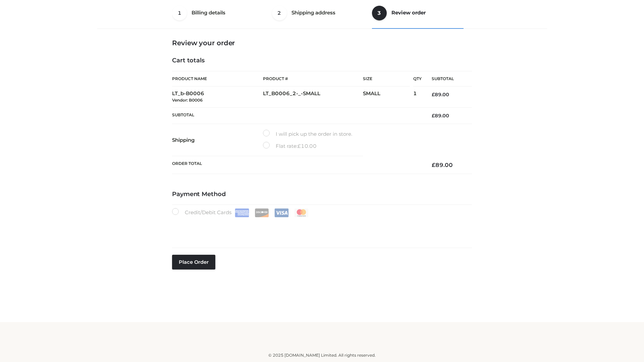  What do you see at coordinates (301, 213) in the screenshot?
I see `img: Mastercard` at bounding box center [301, 213].